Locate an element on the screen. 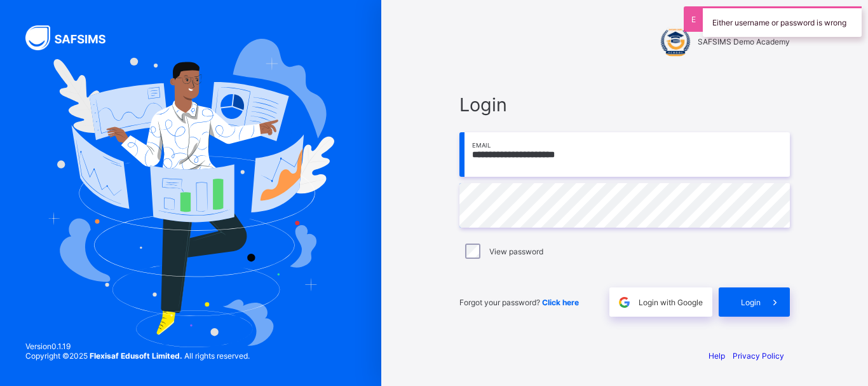  a: Privacy Policy is located at coordinates (758, 355).